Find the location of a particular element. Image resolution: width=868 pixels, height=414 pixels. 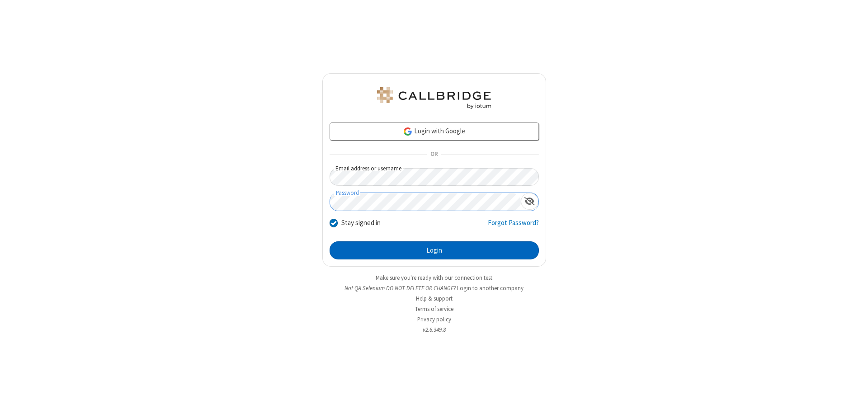

img: QA Selenium DO NOT DELETE OR CHANGE is located at coordinates (434, 98).